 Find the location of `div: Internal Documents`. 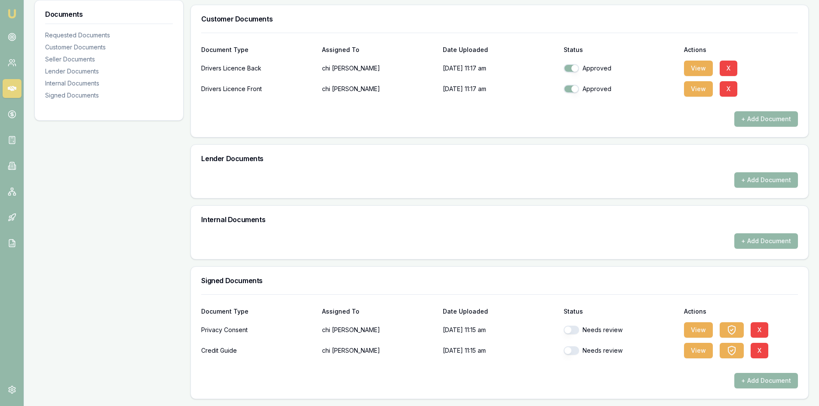

div: Internal Documents is located at coordinates (109, 83).